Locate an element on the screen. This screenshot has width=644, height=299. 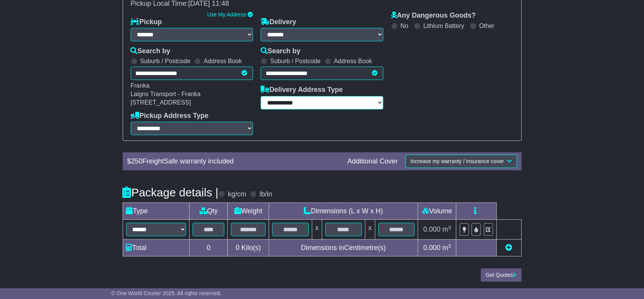
span: 250 is located at coordinates (137, 161).